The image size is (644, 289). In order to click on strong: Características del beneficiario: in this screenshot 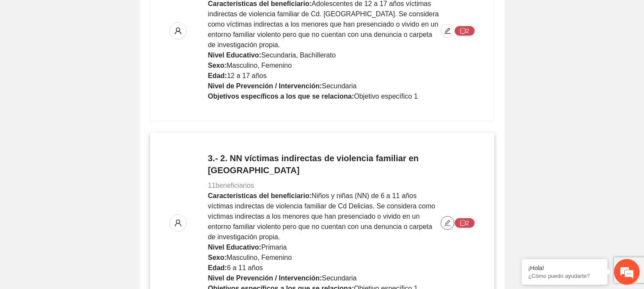, I will do `click(260, 195)`.